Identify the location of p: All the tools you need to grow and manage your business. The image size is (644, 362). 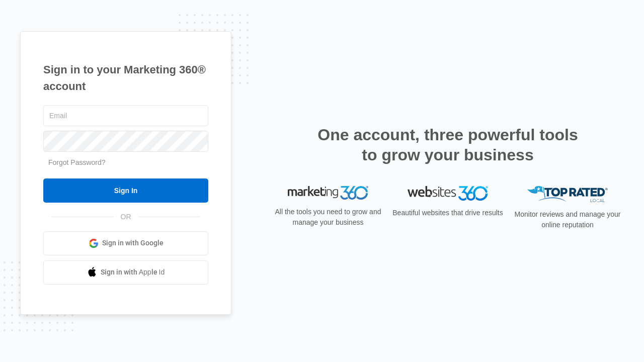
(328, 218).